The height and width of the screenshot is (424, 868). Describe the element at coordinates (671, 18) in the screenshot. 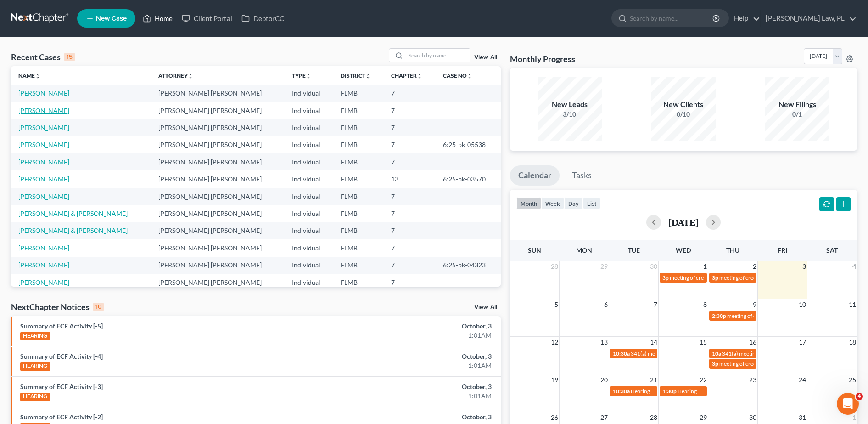

I see `input: Search by name...` at that location.